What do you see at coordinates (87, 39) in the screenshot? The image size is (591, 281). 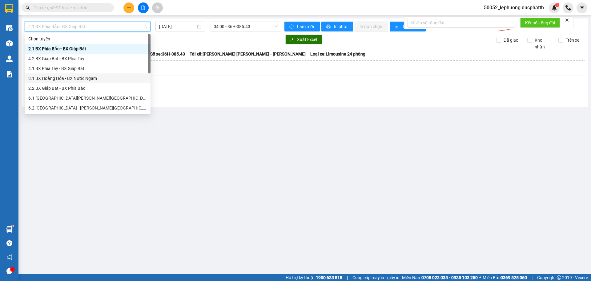 I see `div: Chọn tuyến` at bounding box center [87, 39].